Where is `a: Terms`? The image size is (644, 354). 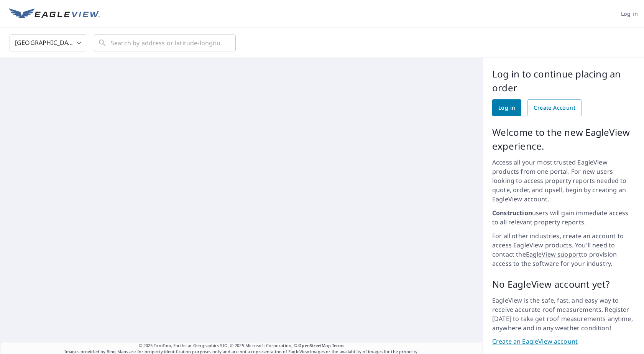 a: Terms is located at coordinates (338, 345).